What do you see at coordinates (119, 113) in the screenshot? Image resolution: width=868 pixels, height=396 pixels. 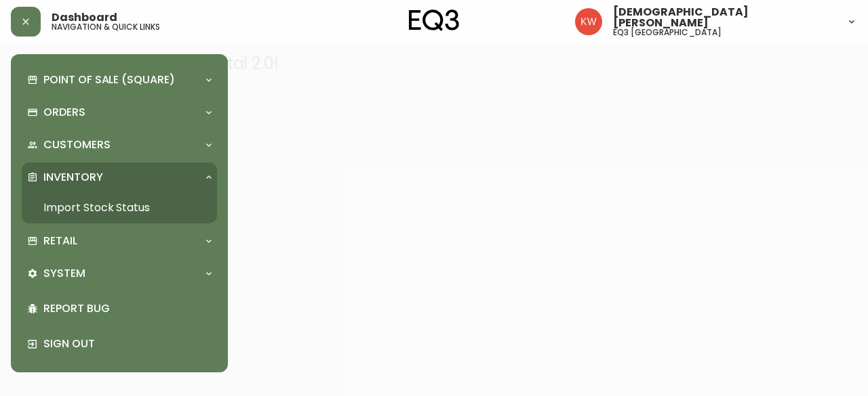 I see `div: Orders` at bounding box center [119, 113].